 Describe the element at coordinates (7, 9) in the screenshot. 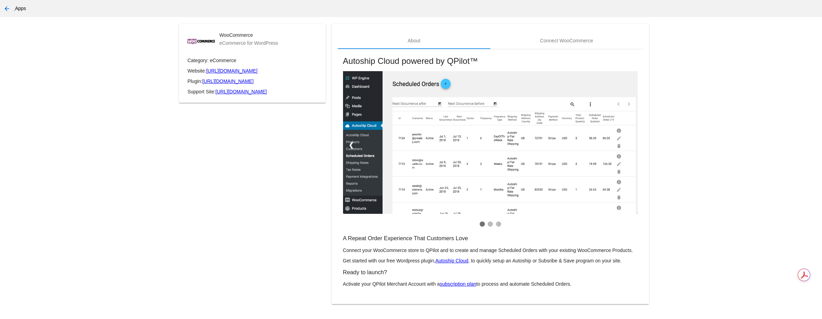

I see `mat-icon: arrow_back` at that location.